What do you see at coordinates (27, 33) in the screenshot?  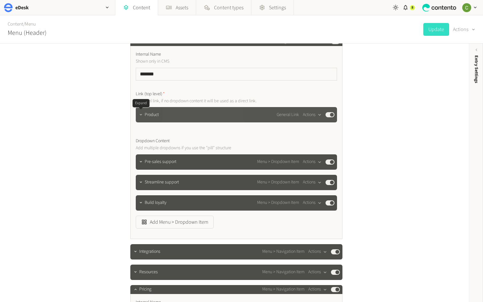 I see `h2: Menu (Header)` at bounding box center [27, 33].